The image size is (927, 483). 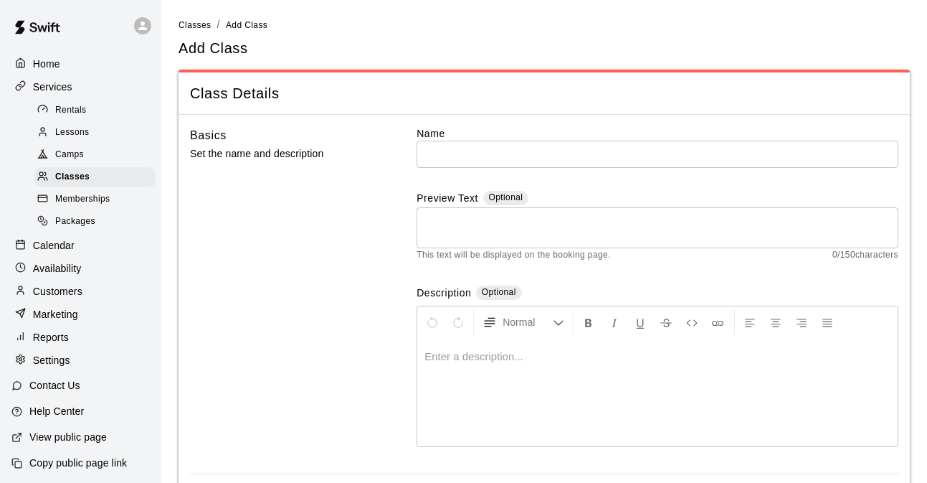 I want to click on div: Settings, so click(x=80, y=360).